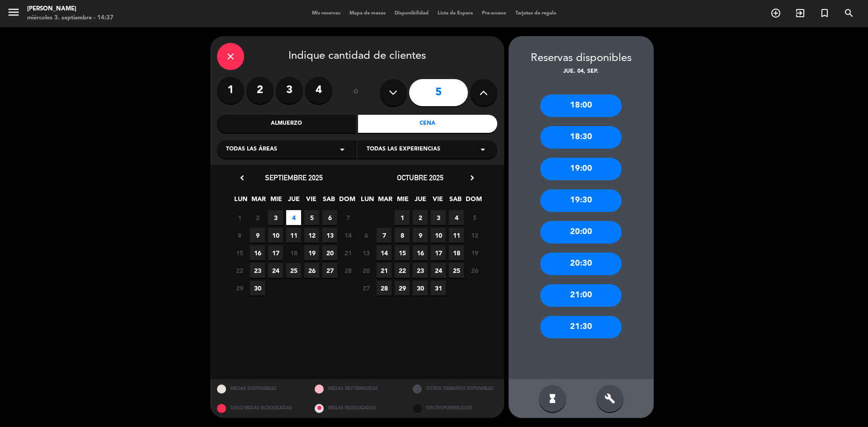 The height and width of the screenshot is (427, 868). I want to click on div: 18:30, so click(581, 137).